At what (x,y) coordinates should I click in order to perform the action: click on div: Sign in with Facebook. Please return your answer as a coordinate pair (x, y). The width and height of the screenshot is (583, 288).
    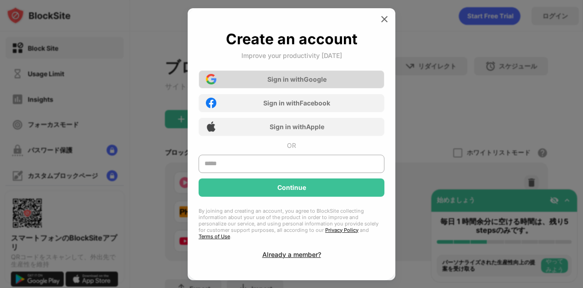
    Looking at the image, I should click on (297, 103).